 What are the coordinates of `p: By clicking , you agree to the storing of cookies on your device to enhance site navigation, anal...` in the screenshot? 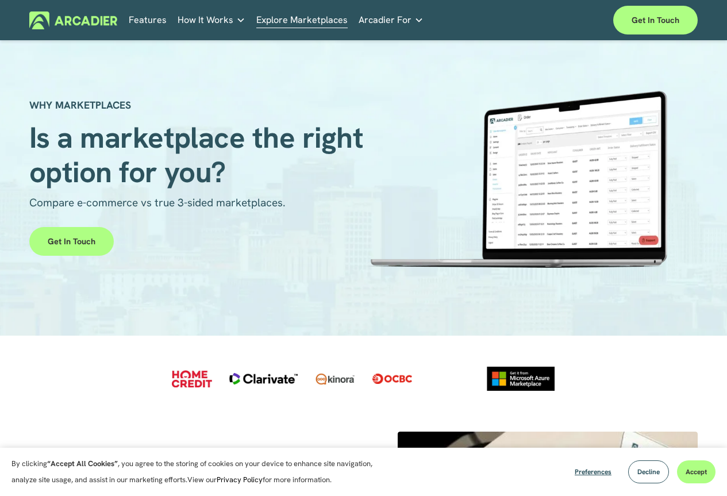 It's located at (198, 472).